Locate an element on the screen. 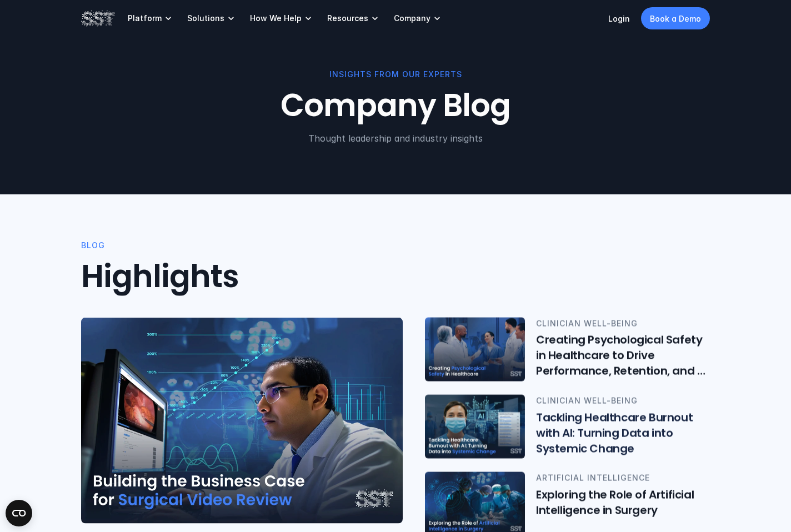  h2: Highlights is located at coordinates (396, 277).